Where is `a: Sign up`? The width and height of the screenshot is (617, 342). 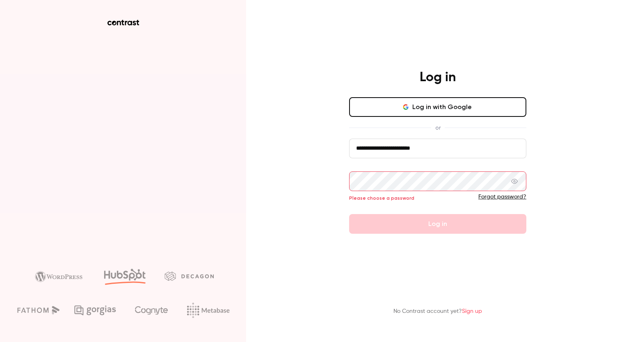 a: Sign up is located at coordinates (471, 311).